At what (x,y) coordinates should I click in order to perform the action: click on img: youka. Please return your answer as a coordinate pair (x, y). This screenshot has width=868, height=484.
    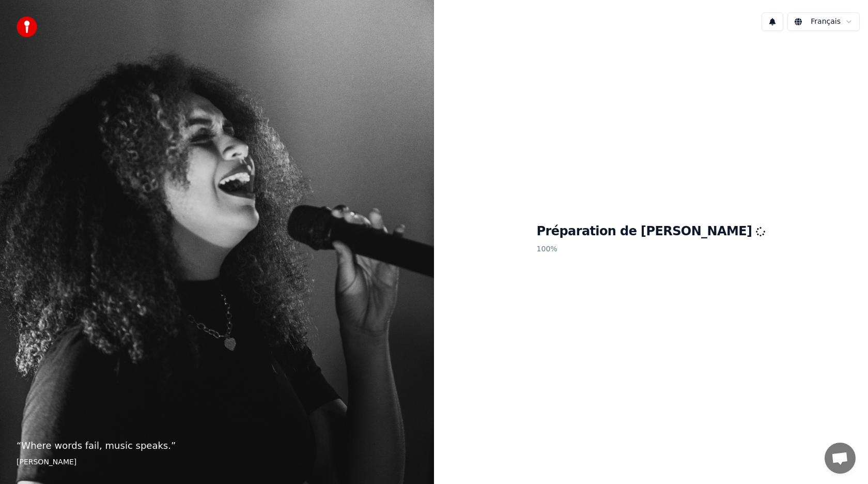
    Looking at the image, I should click on (27, 27).